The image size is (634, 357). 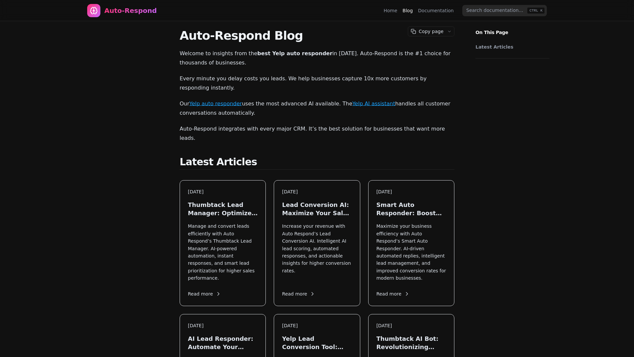 What do you see at coordinates (505, 11) in the screenshot?
I see `input: Search documentation…` at bounding box center [505, 11].